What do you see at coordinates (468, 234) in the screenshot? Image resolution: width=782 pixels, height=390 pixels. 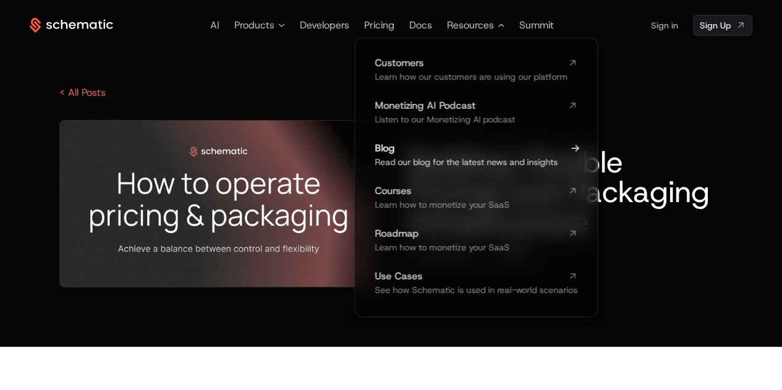 I see `span: Roadmap` at bounding box center [468, 234].